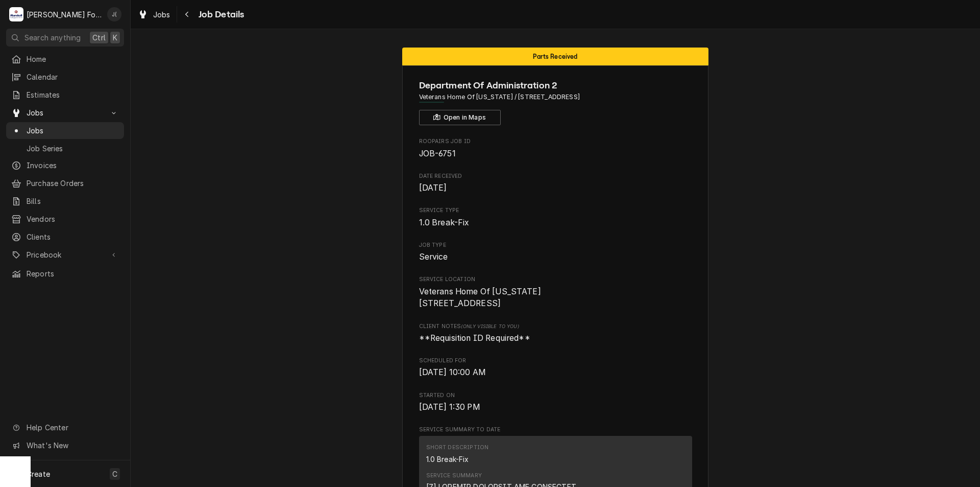 This screenshot has height=487, width=980. What do you see at coordinates (64, 274) in the screenshot?
I see `a: Reports` at bounding box center [64, 274].